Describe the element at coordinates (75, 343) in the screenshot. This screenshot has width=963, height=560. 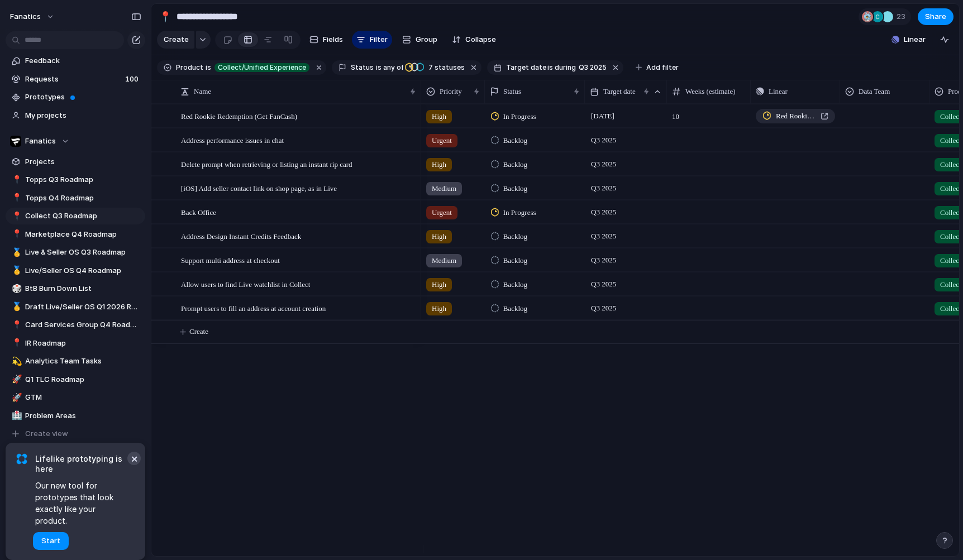
I see `a: 📍IR Roadmap` at that location.